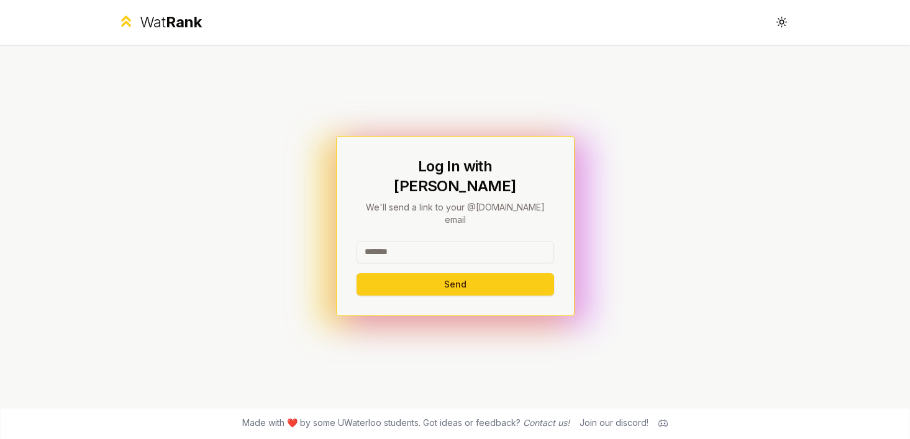  I want to click on span: Made with ❤️ by some UWaterloo students. Got ideas or feedback?, so click(406, 423).